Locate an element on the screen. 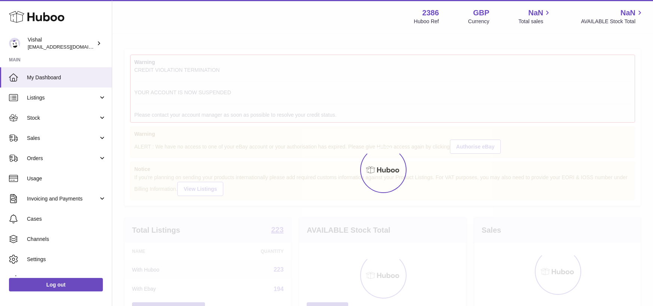  a: NaN AVAILABLE Stock Total is located at coordinates (612, 16).